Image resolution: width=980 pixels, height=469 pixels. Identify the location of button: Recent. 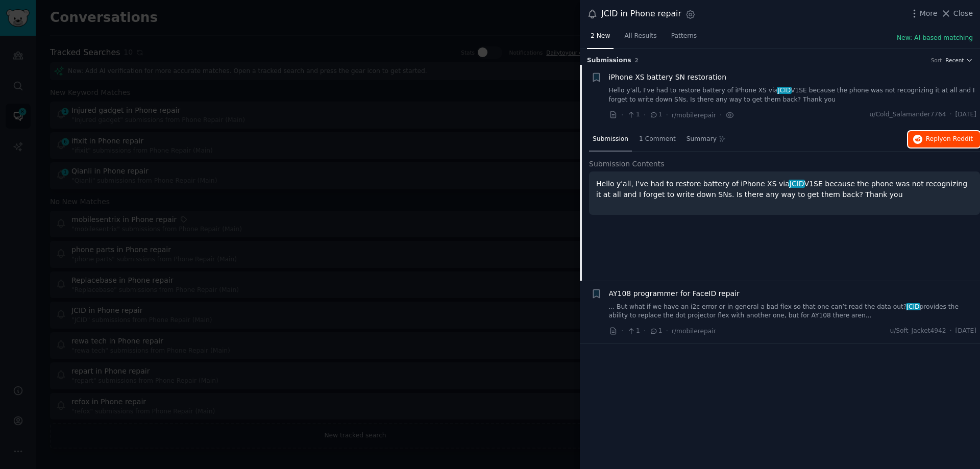
(959, 60).